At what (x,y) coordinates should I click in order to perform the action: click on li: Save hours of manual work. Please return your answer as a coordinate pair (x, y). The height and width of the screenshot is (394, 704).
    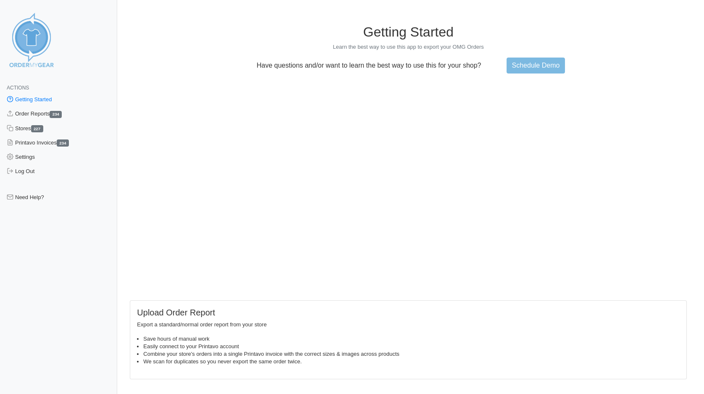
    Looking at the image, I should click on (411, 339).